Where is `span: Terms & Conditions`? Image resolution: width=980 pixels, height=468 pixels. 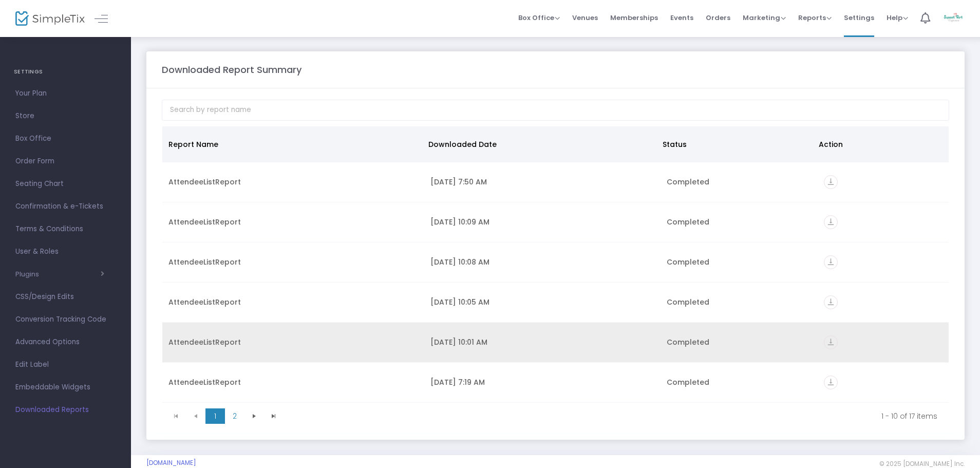
span: Terms & Conditions is located at coordinates (65, 229).